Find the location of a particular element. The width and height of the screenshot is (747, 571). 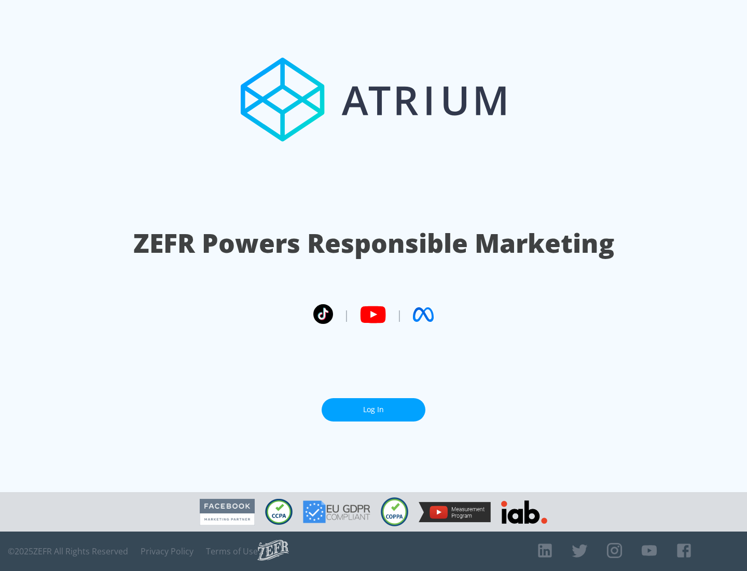

a: Privacy Policy is located at coordinates (167, 551).